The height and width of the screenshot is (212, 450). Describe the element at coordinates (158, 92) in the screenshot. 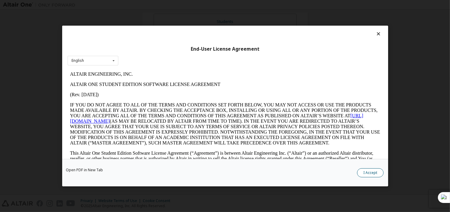

I see `p: This Altair One Student Edition Software License Agreement (“Agreement”) is between Altair Engine...` at that location.